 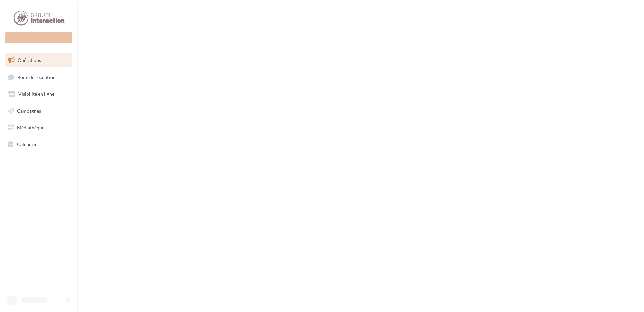 What do you see at coordinates (39, 60) in the screenshot?
I see `a: Opérations` at bounding box center [39, 60].